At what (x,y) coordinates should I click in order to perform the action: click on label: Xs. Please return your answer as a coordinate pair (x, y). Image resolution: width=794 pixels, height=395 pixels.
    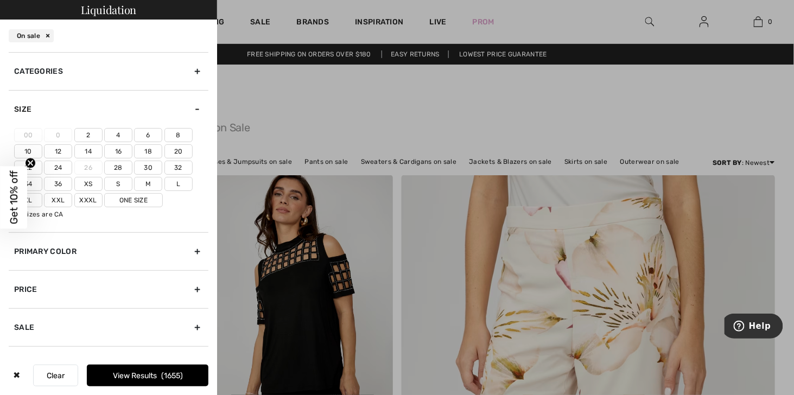
    Looking at the image, I should click on (88, 184).